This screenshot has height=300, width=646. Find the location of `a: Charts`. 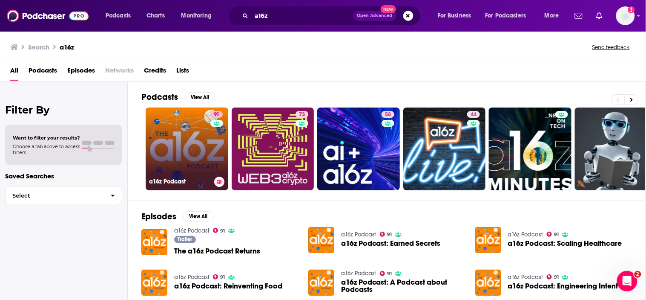

a: Charts is located at coordinates (156, 16).